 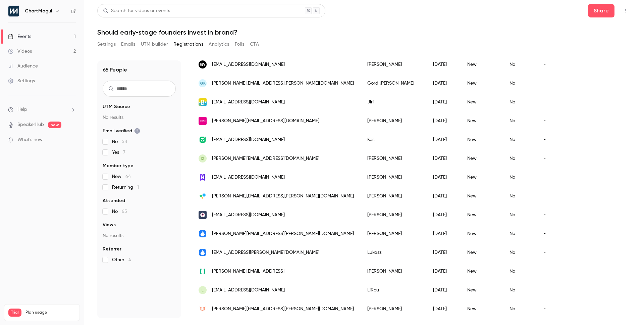 What do you see at coordinates (139, 184) in the screenshot?
I see `section: facet-groups` at bounding box center [139, 184].